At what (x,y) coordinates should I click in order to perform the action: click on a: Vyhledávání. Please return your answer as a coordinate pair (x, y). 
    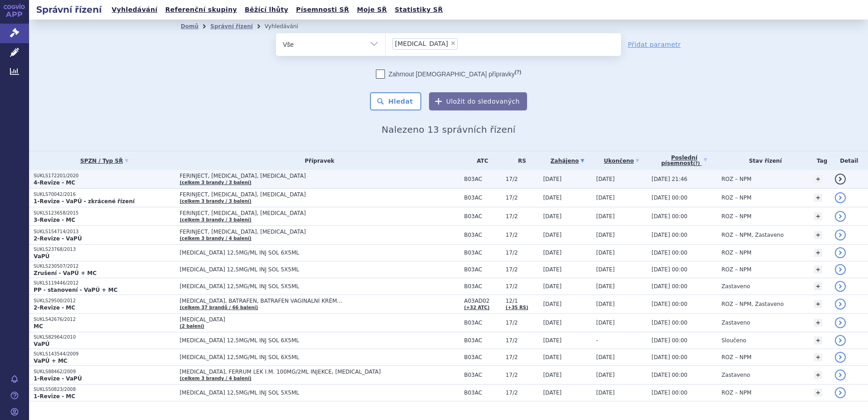
    Looking at the image, I should click on (135, 10).